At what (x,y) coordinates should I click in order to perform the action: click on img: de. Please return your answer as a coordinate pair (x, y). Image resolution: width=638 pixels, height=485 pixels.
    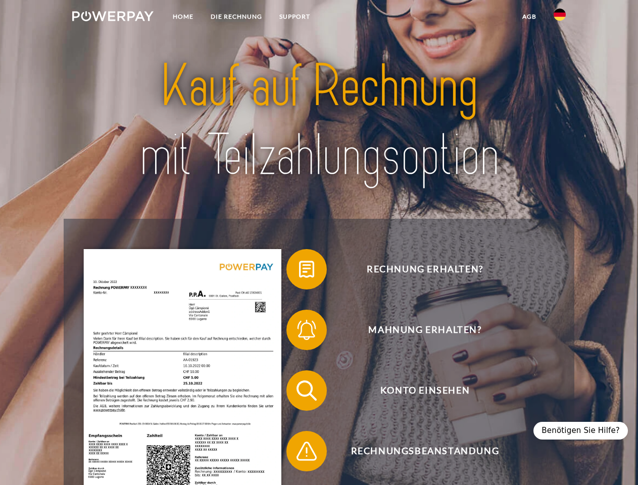
    Looking at the image, I should click on (559, 15).